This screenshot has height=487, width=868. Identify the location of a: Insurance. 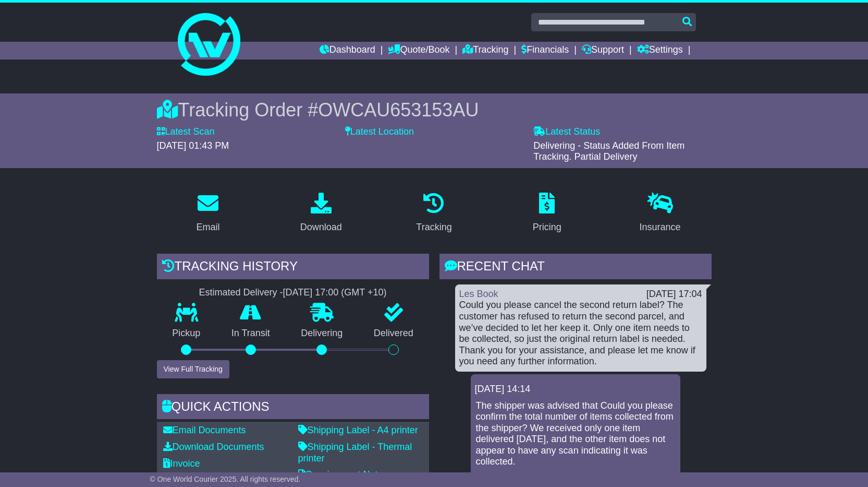
(660, 214).